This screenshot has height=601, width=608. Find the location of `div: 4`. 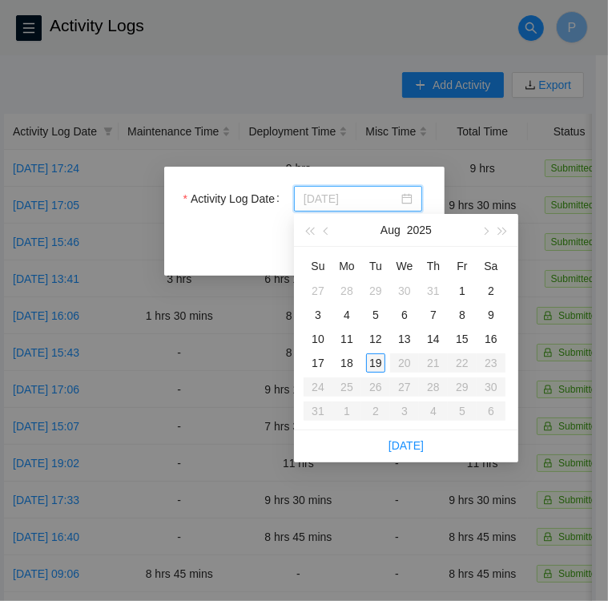

div: 4 is located at coordinates (347, 315).